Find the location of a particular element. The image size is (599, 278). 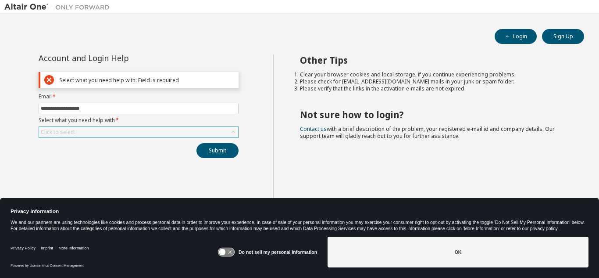

h2: Not sure how to login? is located at coordinates (434, 114).